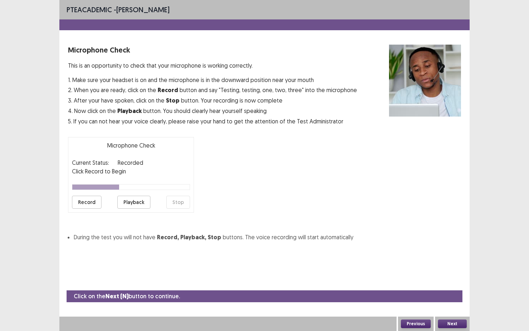  Describe the element at coordinates (127, 296) in the screenshot. I see `p: Click on the button to continue.` at that location.